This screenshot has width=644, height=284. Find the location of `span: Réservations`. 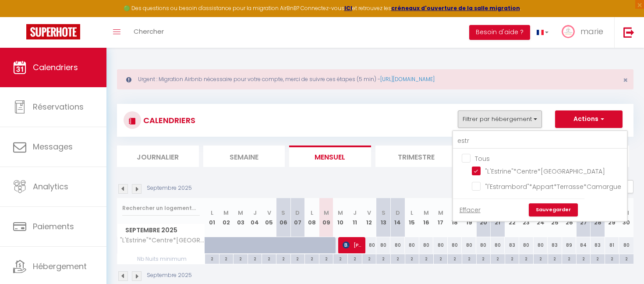

span: Réservations is located at coordinates (58, 107).